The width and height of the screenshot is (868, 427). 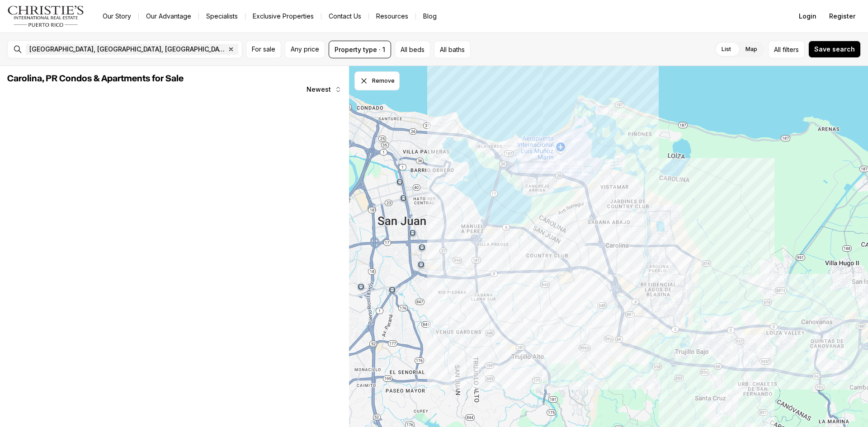 I want to click on span: Save search, so click(x=834, y=50).